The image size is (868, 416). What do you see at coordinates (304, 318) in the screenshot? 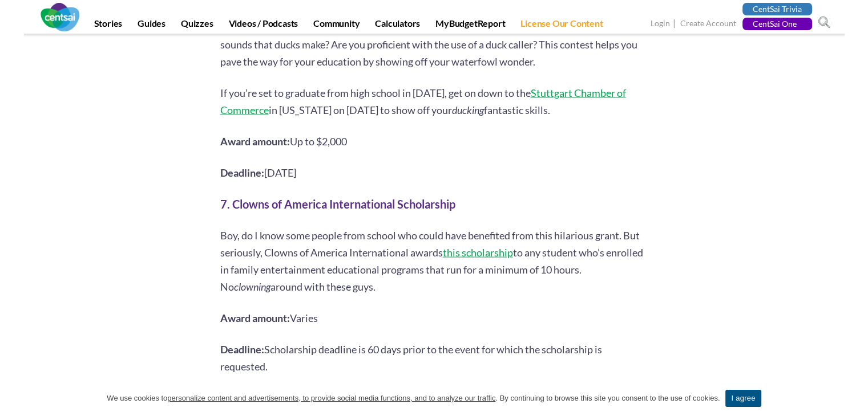
I see `span: Varies` at bounding box center [304, 318].